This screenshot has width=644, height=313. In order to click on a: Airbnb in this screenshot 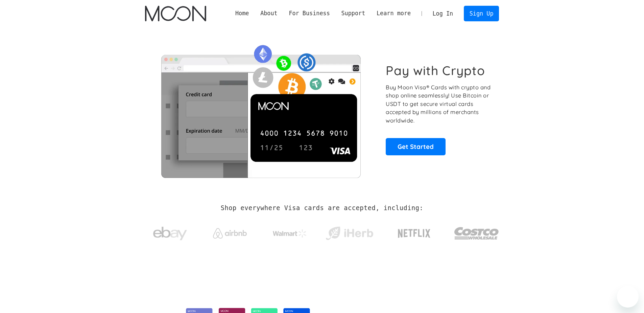, I will do `click(230, 231)`.